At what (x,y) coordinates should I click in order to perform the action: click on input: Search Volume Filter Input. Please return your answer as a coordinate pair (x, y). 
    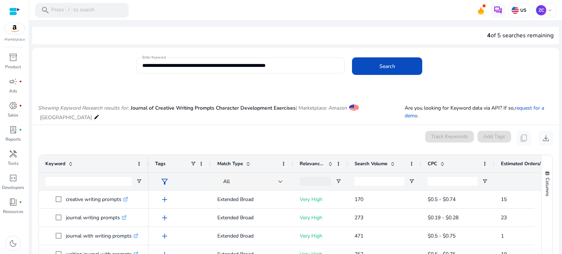
    Looking at the image, I should click on (380, 182).